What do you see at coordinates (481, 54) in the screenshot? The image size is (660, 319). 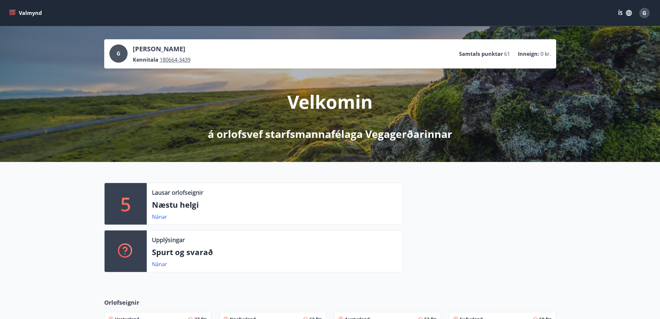 I see `p: Samtals punktar` at bounding box center [481, 54].